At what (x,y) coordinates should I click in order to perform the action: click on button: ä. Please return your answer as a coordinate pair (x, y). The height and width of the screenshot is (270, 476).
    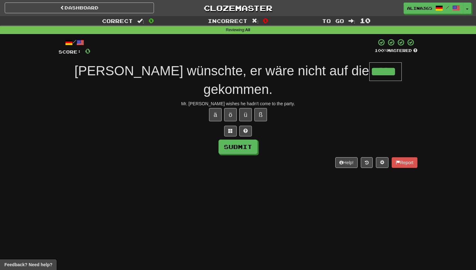
    Looking at the image, I should click on (215, 115).